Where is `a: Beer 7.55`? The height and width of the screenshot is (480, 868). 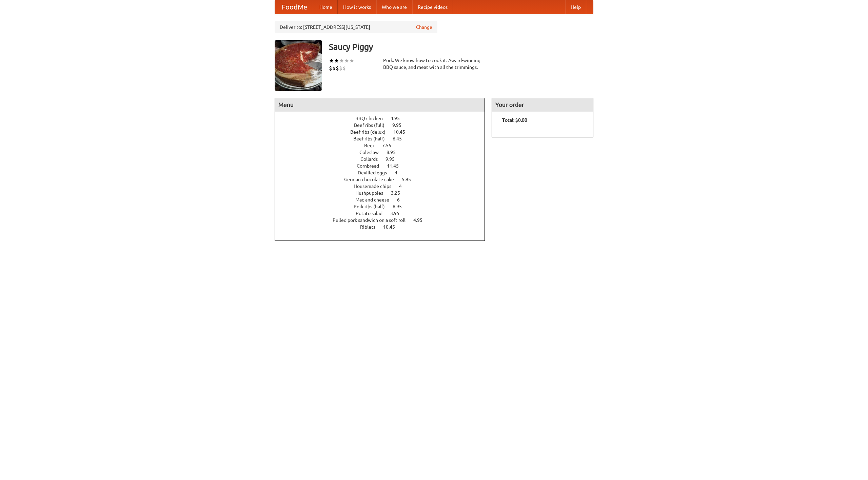 a: Beer 7.55 is located at coordinates (384, 146).